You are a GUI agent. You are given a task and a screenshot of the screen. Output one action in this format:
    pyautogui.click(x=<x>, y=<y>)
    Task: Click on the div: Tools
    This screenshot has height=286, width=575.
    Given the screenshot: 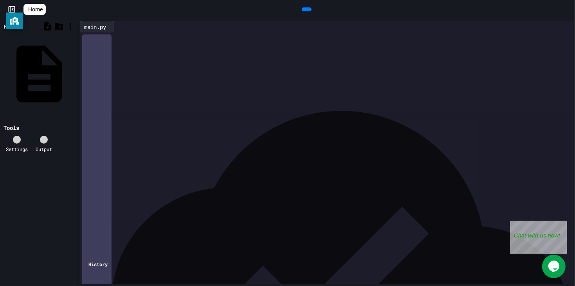 What is the action you would take?
    pyautogui.click(x=11, y=128)
    